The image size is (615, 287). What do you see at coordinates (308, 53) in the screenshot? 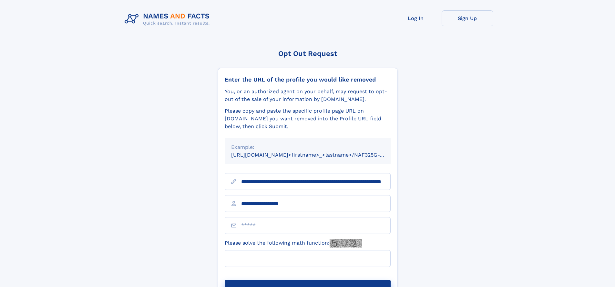
I see `div: Opt Out Request` at bounding box center [308, 53].